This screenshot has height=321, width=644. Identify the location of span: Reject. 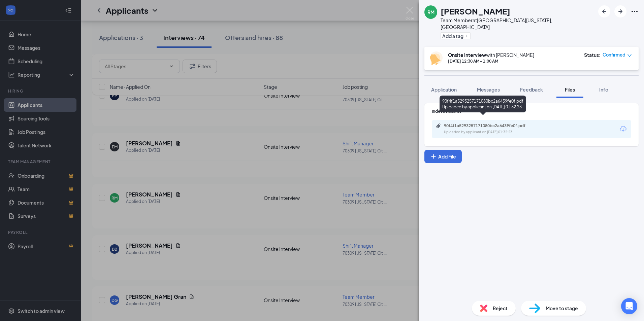
(500, 308).